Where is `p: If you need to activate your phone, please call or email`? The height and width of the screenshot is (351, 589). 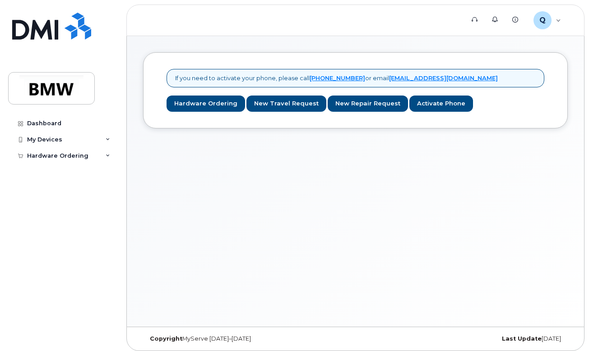 p: If you need to activate your phone, please call or email is located at coordinates (336, 78).